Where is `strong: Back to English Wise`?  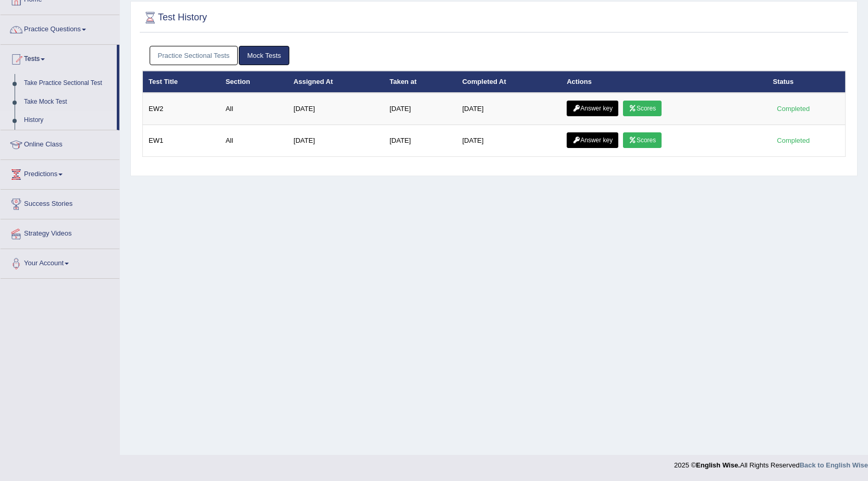
strong: Back to English Wise is located at coordinates (833, 465).